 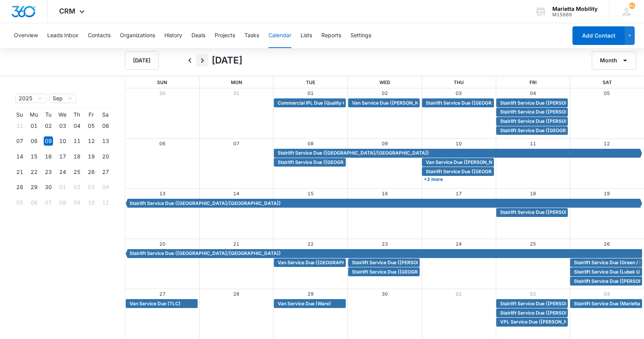 What do you see at coordinates (91, 172) in the screenshot?
I see `td: 2025-09-26` at bounding box center [91, 172].